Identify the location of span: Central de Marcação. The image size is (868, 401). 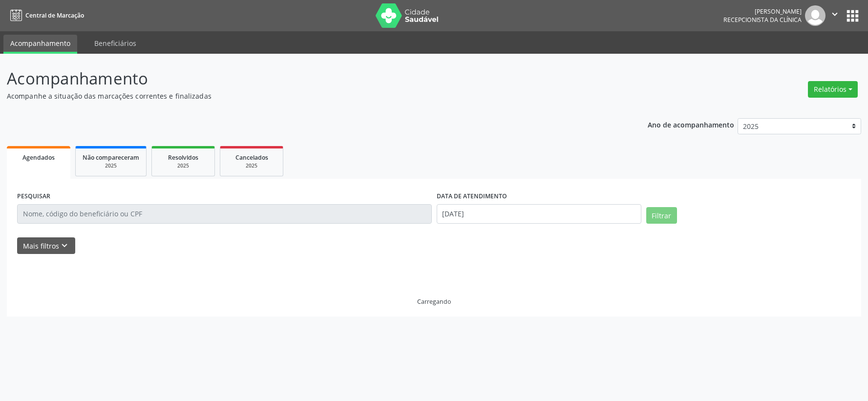
(55, 15).